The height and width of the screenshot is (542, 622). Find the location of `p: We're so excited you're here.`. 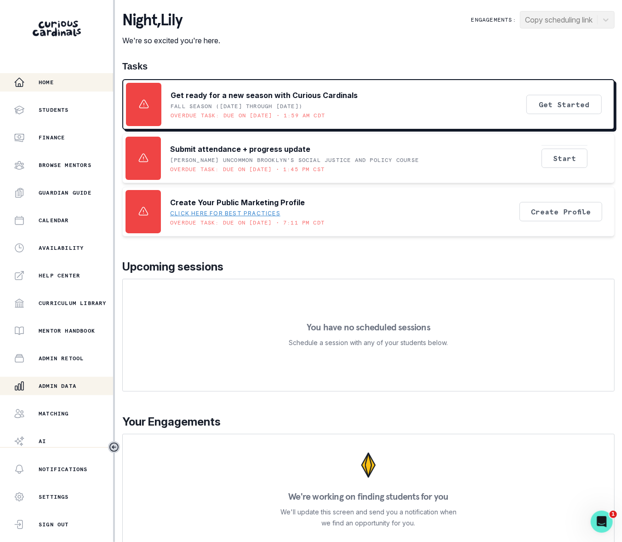

p: We're so excited you're here. is located at coordinates (171, 40).